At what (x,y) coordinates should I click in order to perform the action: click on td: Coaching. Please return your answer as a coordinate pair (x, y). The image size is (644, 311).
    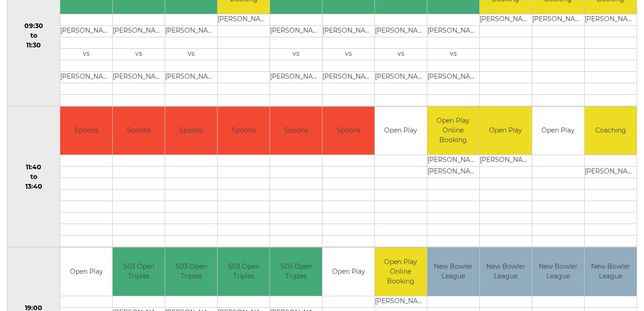
    Looking at the image, I should click on (611, 131).